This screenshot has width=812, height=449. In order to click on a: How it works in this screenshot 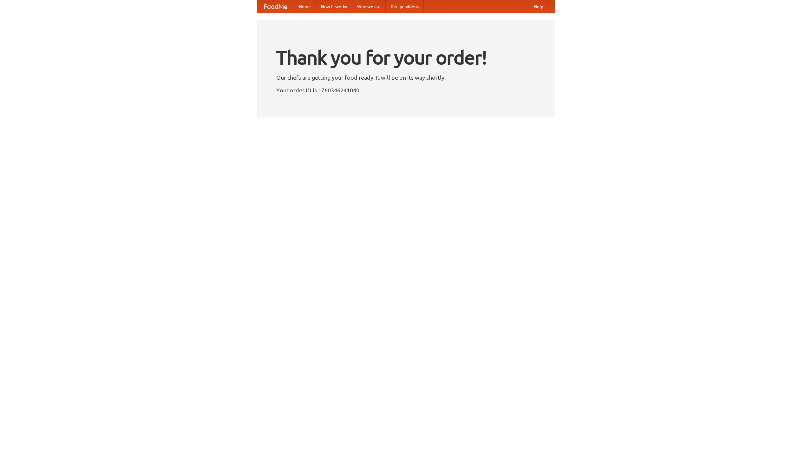, I will do `click(334, 7)`.